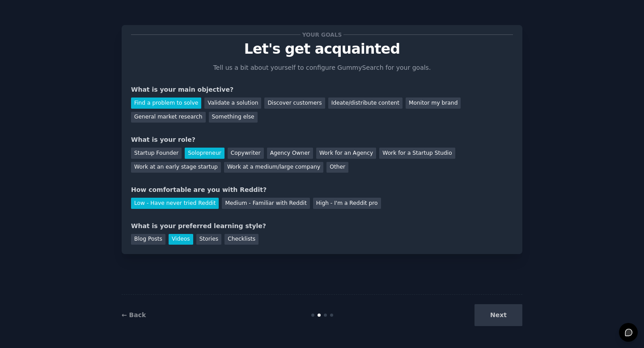 This screenshot has width=644, height=348. What do you see at coordinates (322, 226) in the screenshot?
I see `div: What is your preferred learning style?` at bounding box center [322, 226].